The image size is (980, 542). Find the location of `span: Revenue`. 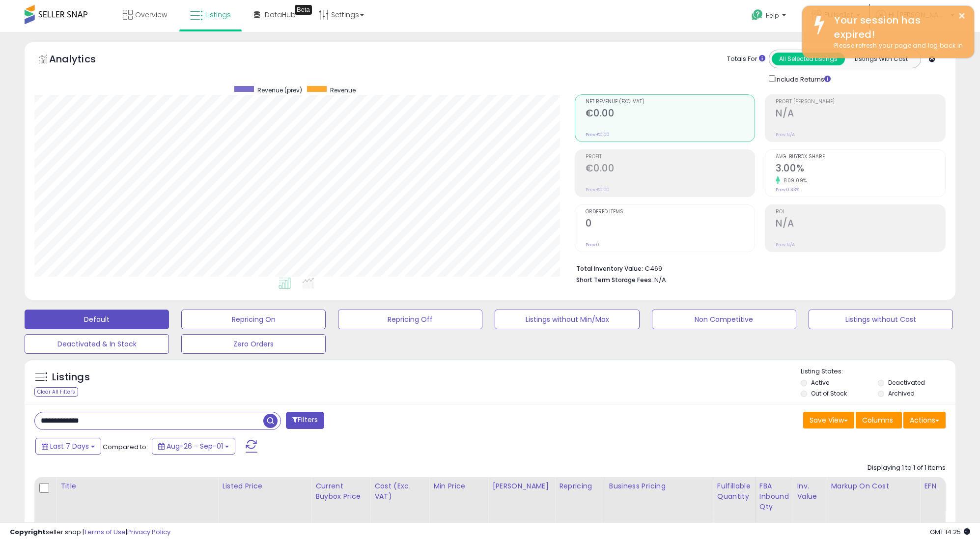

span: Revenue is located at coordinates (343, 90).